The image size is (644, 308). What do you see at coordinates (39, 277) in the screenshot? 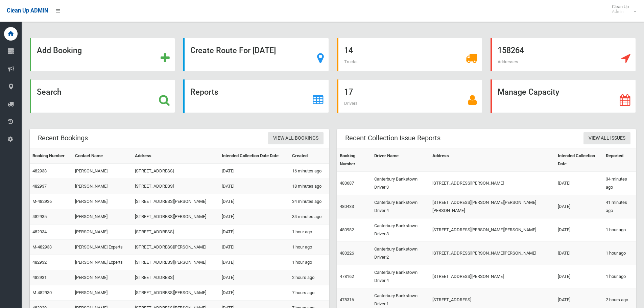
I see `a: 482931` at bounding box center [39, 277].